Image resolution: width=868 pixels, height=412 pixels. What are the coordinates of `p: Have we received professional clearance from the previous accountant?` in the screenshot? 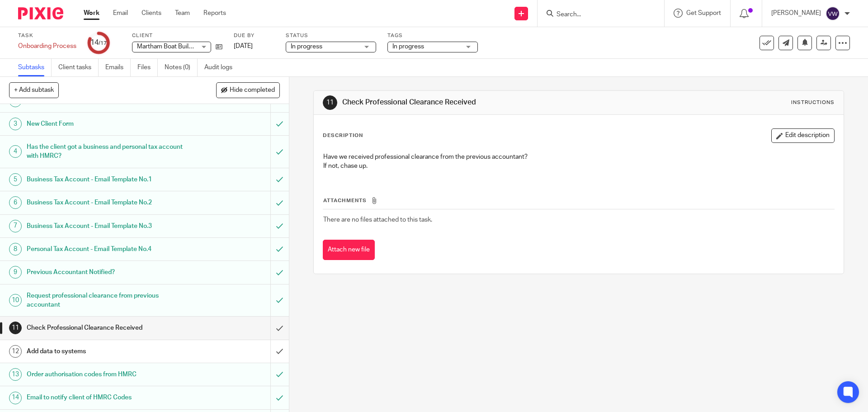 It's located at (578, 157).